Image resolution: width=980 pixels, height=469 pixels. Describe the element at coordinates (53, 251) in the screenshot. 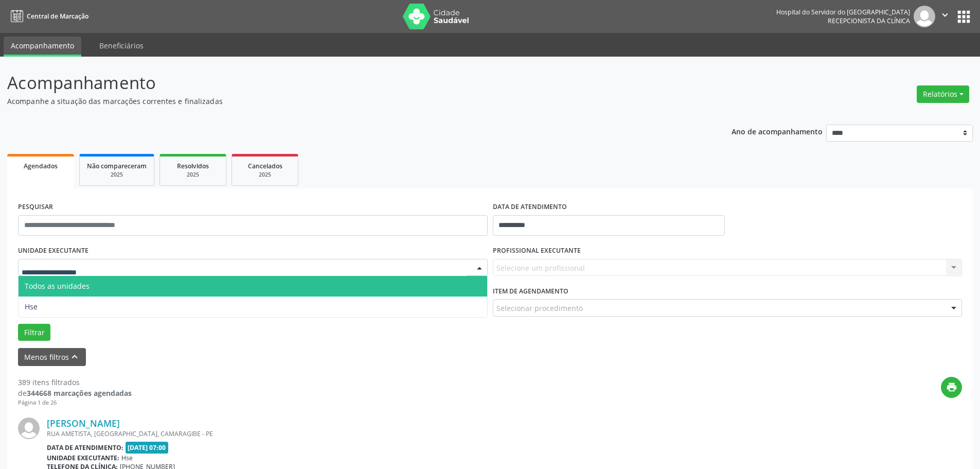

I see `label: UNIDADE EXECUTANTE` at that location.